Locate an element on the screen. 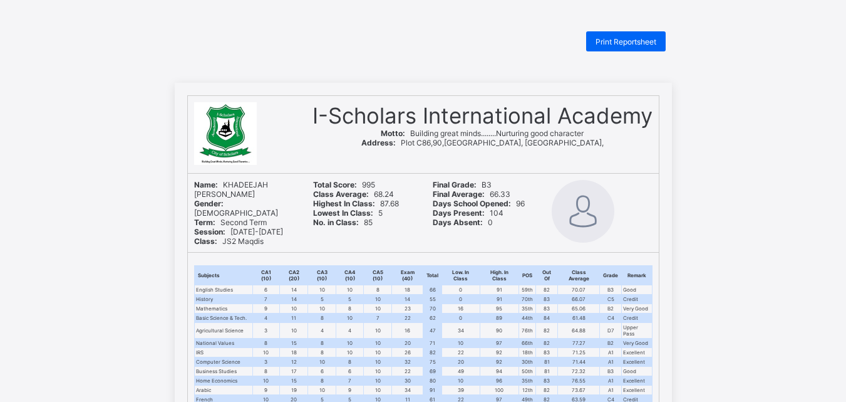 This screenshot has width=846, height=402. td: 72.32 is located at coordinates (579, 371).